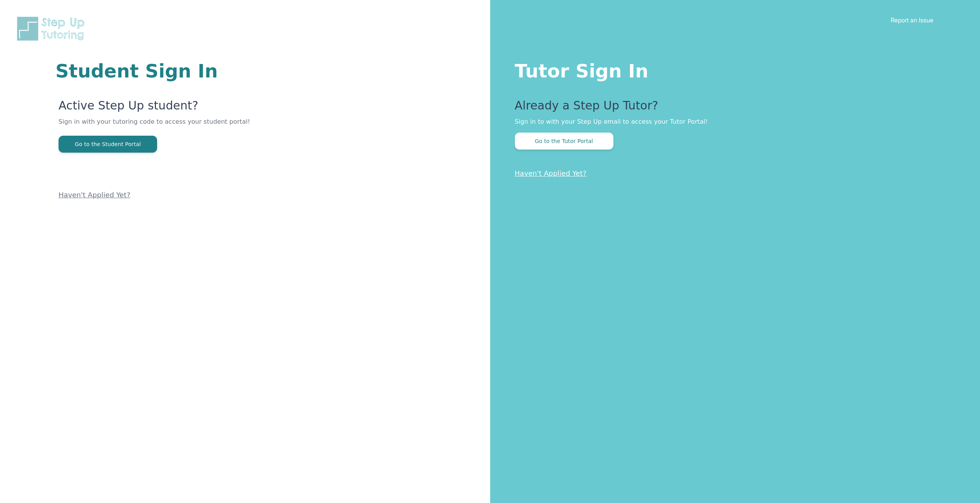 The height and width of the screenshot is (503, 980). I want to click on a: Report an Issue, so click(912, 20).